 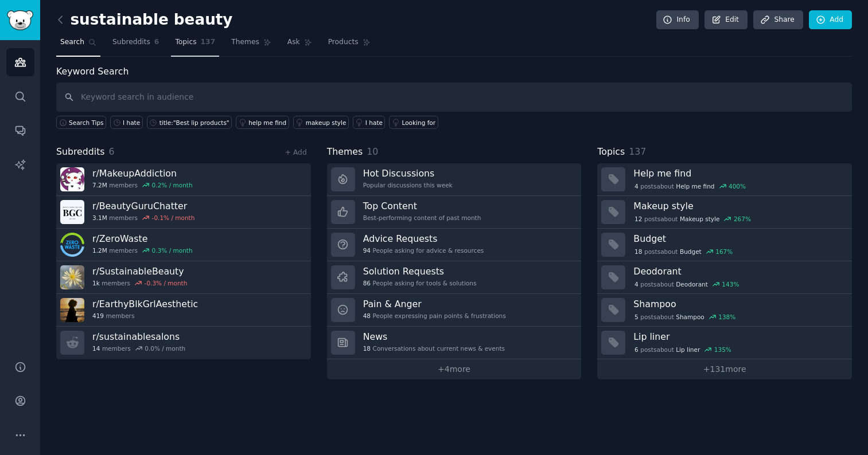 What do you see at coordinates (694, 186) in the screenshot?
I see `span: Help me find` at bounding box center [694, 186].